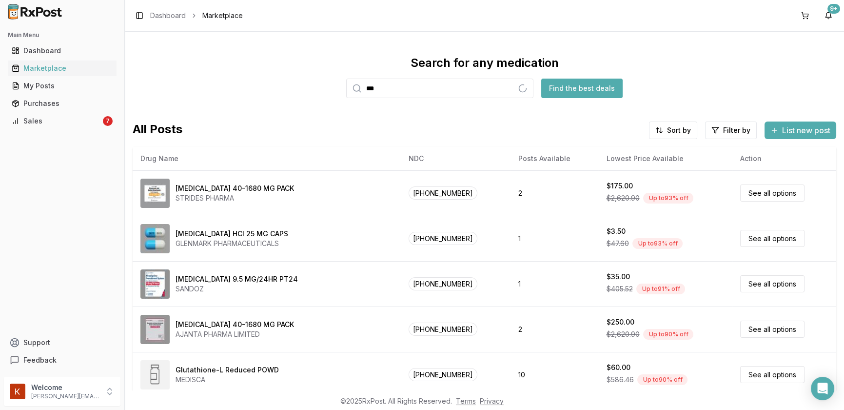  I want to click on button: My Posts, so click(62, 86).